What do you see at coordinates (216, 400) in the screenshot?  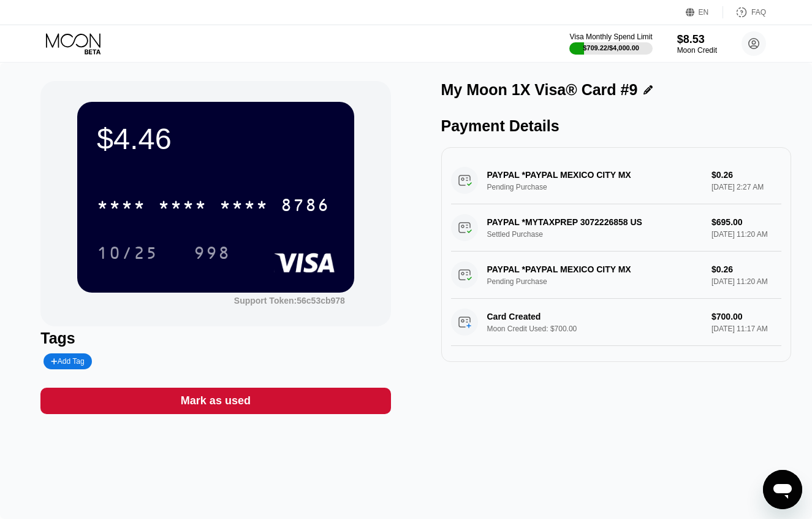 I see `div: Mark as used` at bounding box center [216, 400].